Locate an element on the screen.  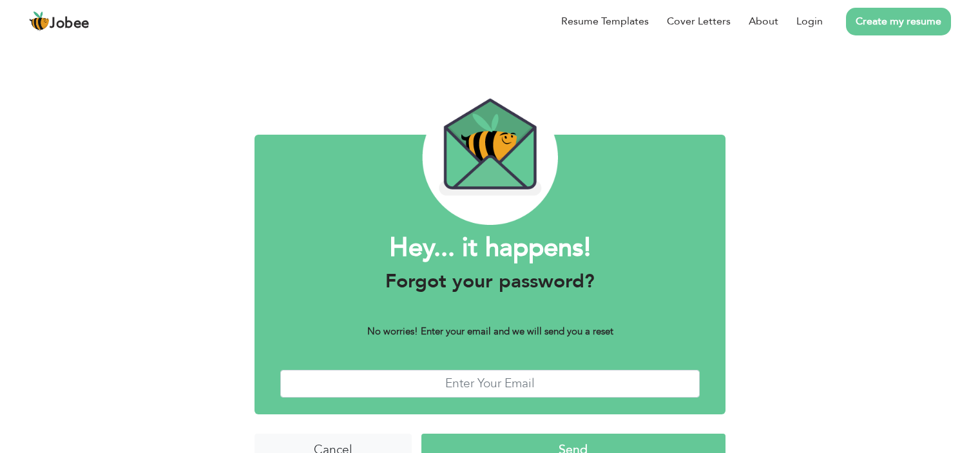
a: About is located at coordinates (763, 21).